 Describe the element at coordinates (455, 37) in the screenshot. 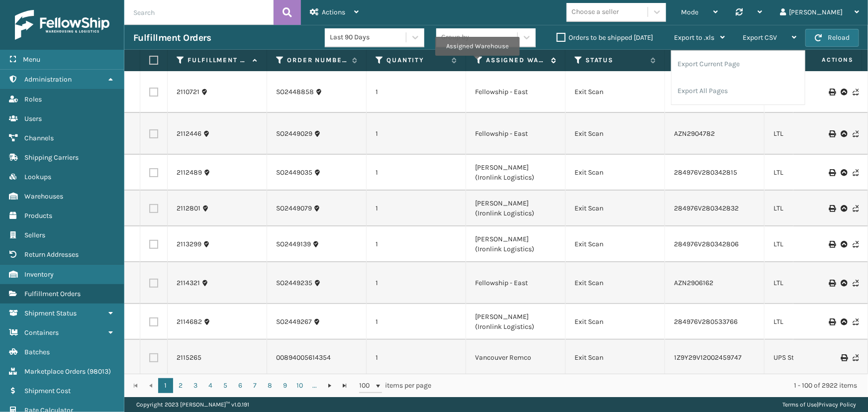

I see `div: Group by` at that location.